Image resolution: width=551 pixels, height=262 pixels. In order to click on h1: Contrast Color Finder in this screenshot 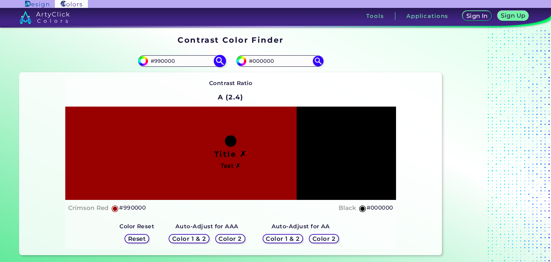, I will do `click(230, 40)`.